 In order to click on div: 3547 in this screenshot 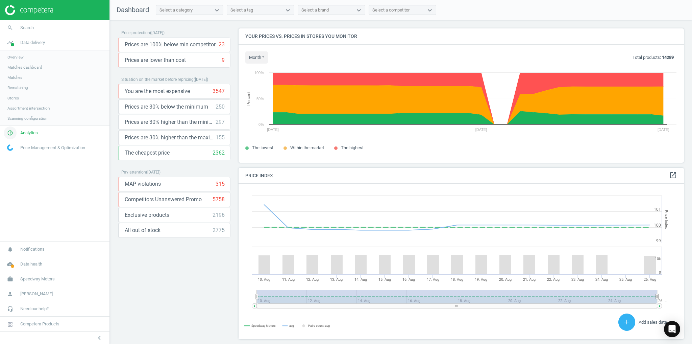, I will do `click(219, 91)`.